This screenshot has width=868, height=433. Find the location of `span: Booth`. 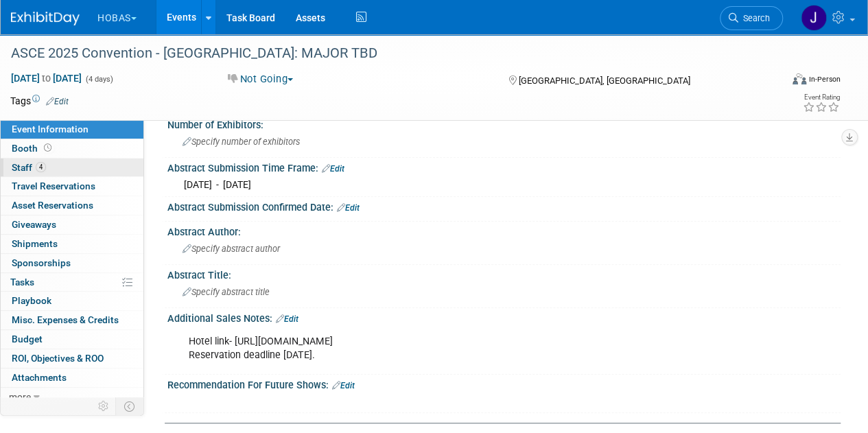

span: Booth is located at coordinates (33, 148).